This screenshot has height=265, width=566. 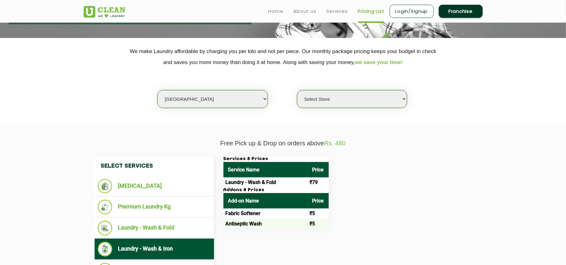 What do you see at coordinates (412, 11) in the screenshot?
I see `a: Login/Signup` at bounding box center [412, 11].